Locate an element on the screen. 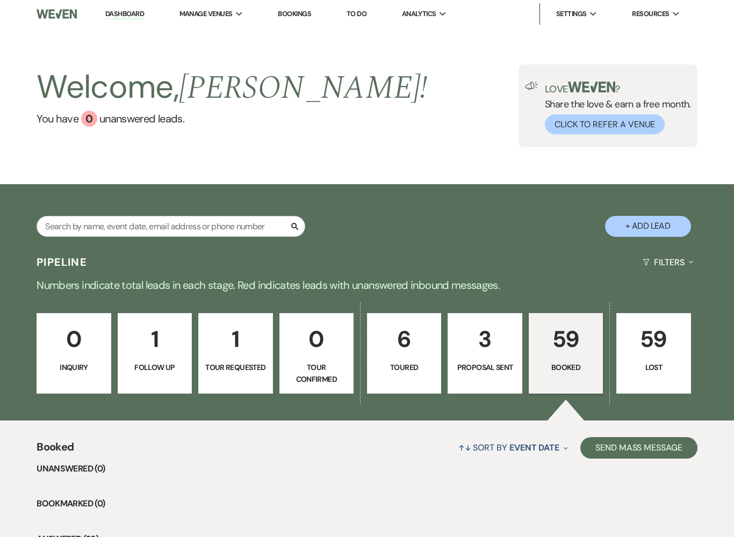 This screenshot has width=734, height=537. p: Toured is located at coordinates (404, 367).